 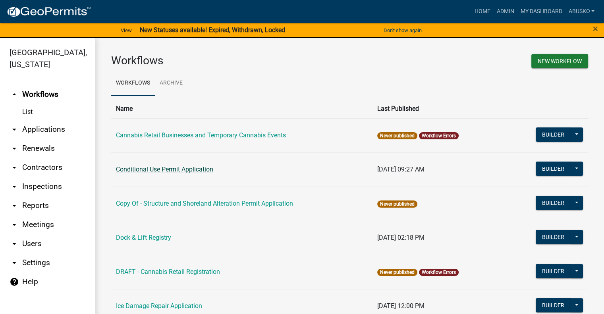 I want to click on th: Name, so click(x=242, y=108).